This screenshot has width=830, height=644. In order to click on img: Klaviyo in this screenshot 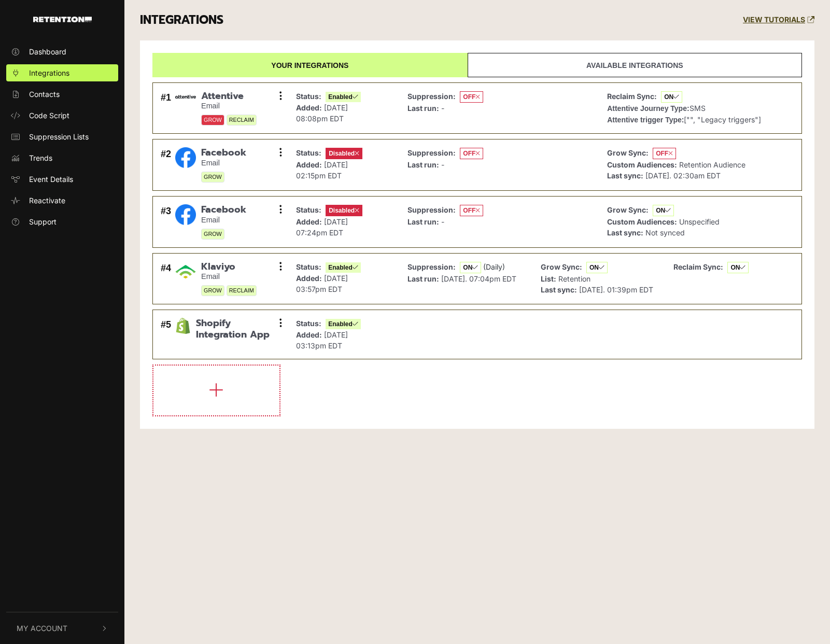, I will do `click(186, 272)`.